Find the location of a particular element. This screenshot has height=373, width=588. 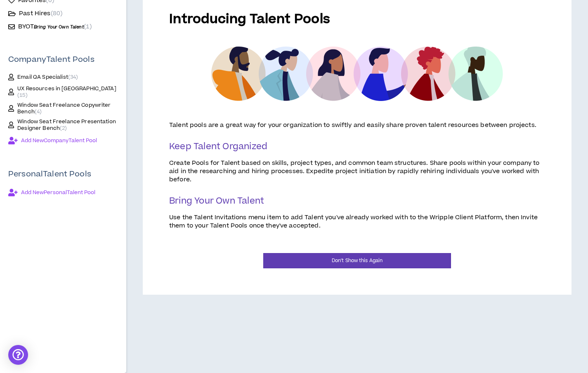

div: Open Intercom Messenger is located at coordinates (18, 355).